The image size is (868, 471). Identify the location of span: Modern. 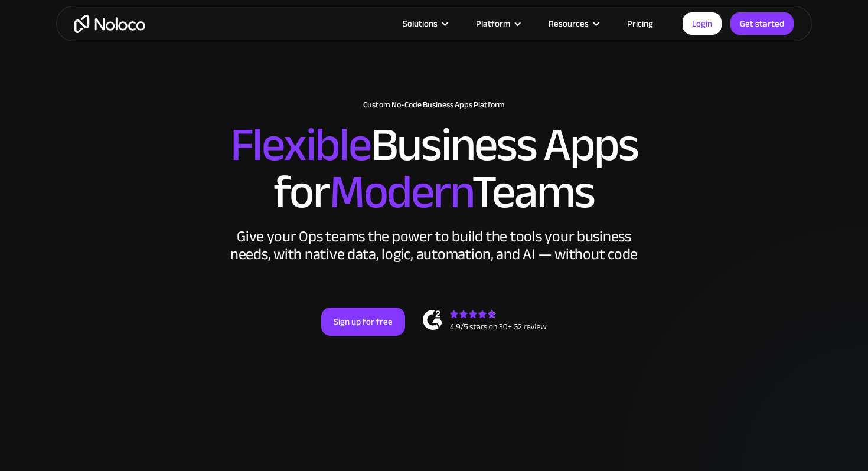
(401, 192).